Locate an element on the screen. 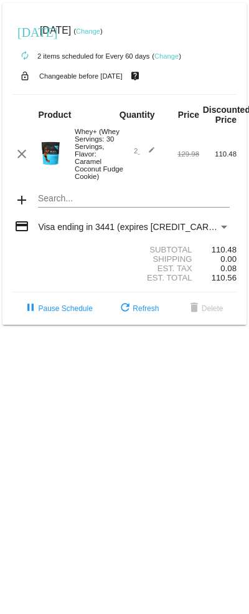 The image size is (249, 614). strong: Price is located at coordinates (189, 115).